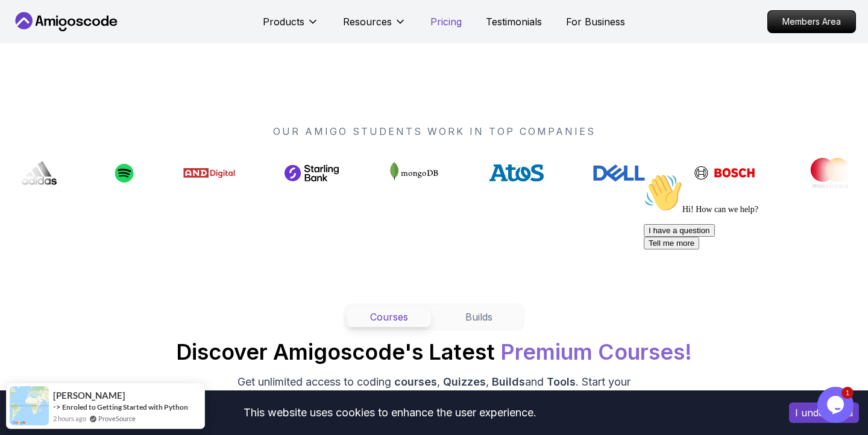  Describe the element at coordinates (478, 317) in the screenshot. I see `button: Builds` at that location.